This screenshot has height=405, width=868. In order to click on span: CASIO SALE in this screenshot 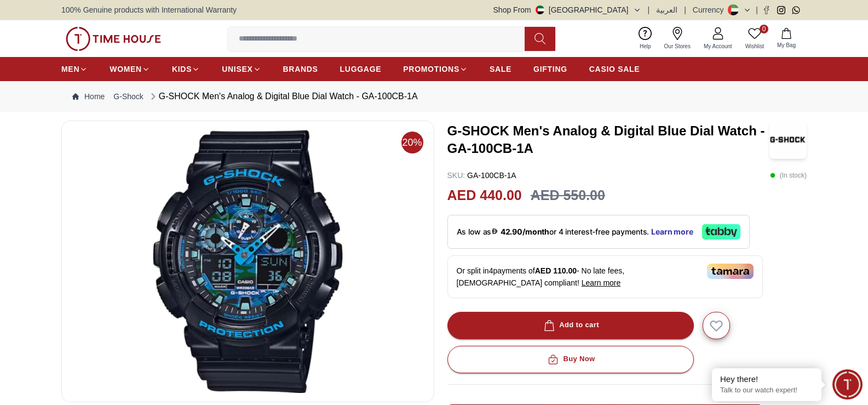, I will do `click(615, 69)`.